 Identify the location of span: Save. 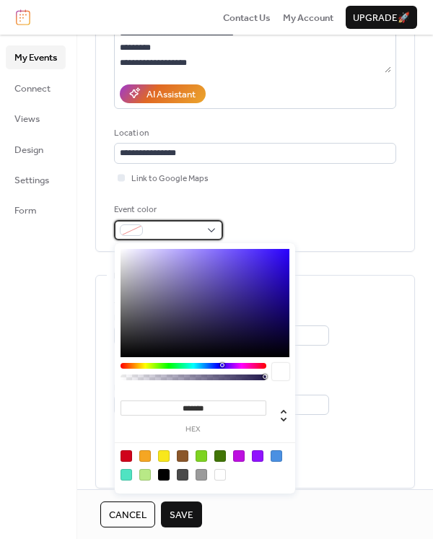
(181, 515).